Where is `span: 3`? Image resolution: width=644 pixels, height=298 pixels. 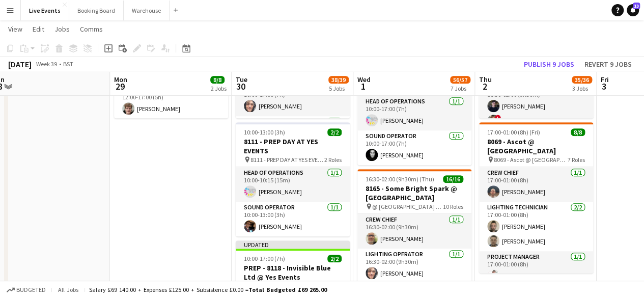
span: 3 is located at coordinates (604, 86).